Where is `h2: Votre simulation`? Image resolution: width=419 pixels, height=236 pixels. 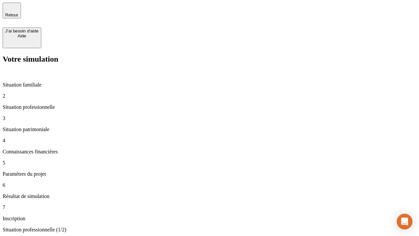
h2: Votre simulation is located at coordinates (209, 59).